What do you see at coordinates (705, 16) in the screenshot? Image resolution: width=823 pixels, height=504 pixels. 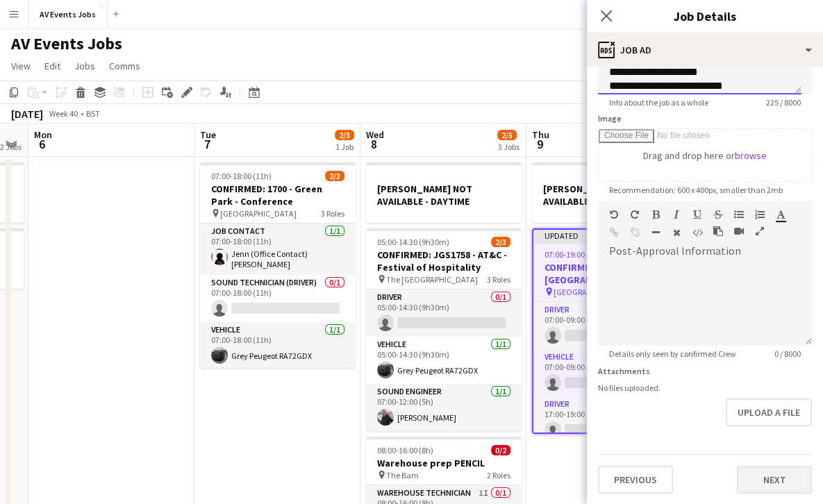 I see `h3: Job Details` at bounding box center [705, 16].